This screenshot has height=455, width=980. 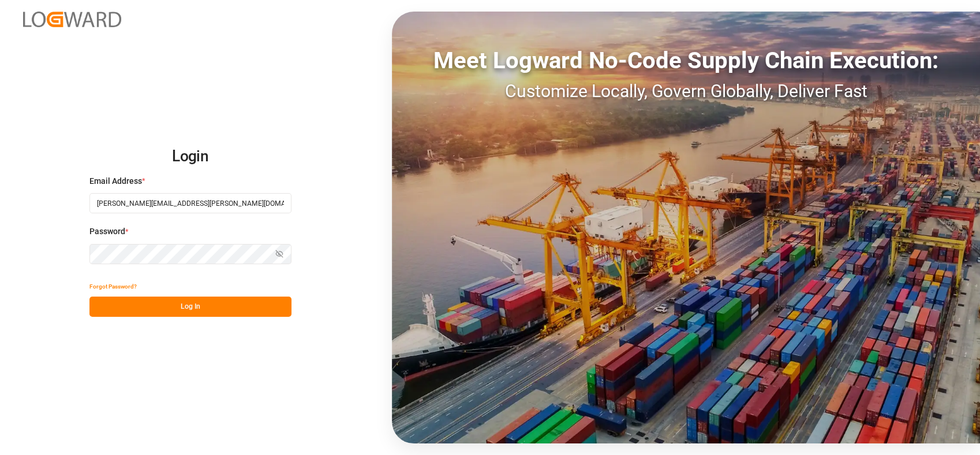 I want to click on img: Logward_new_orange.png, so click(x=72, y=19).